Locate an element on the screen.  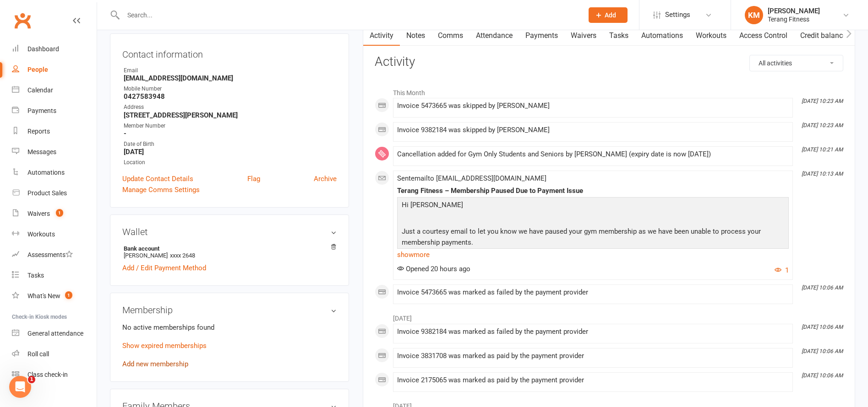
a: What's New1 is located at coordinates (54, 296).